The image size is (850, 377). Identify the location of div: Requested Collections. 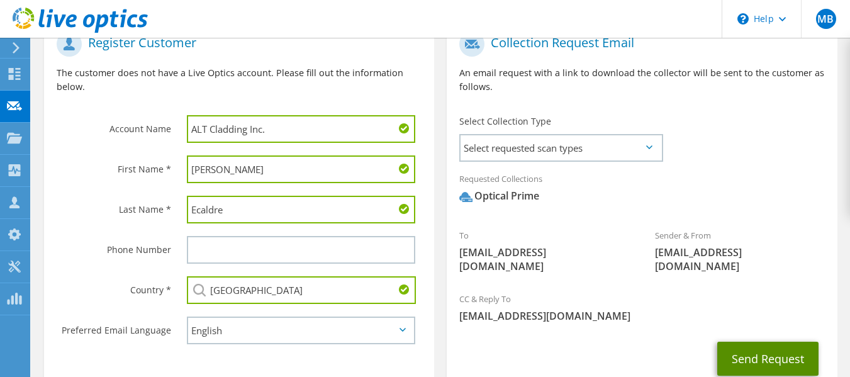
(642, 191).